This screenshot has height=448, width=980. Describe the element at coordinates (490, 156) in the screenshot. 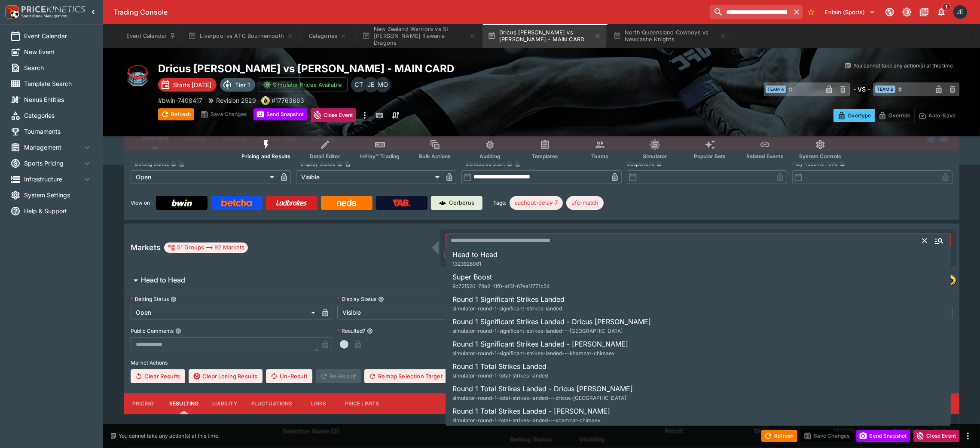

I see `span: Auditing` at that location.